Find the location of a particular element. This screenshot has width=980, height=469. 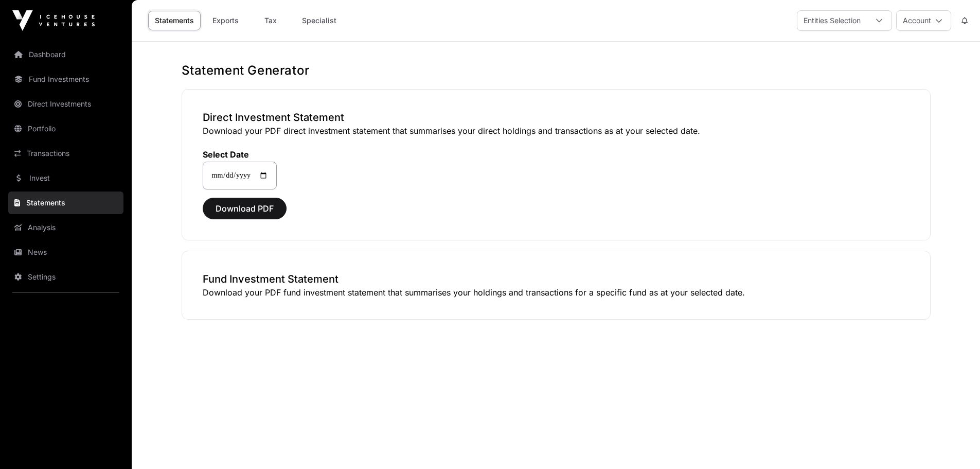

a: Dashboard is located at coordinates (66, 54).